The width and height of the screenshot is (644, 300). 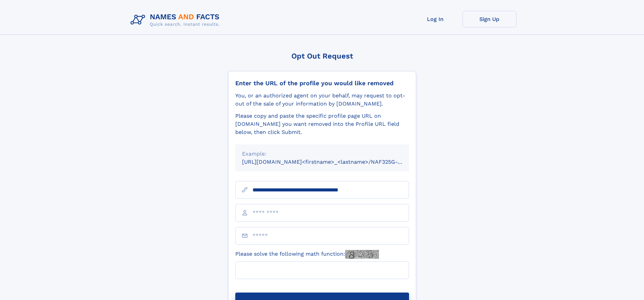 What do you see at coordinates (322, 56) in the screenshot?
I see `div: Opt Out Request` at bounding box center [322, 56].